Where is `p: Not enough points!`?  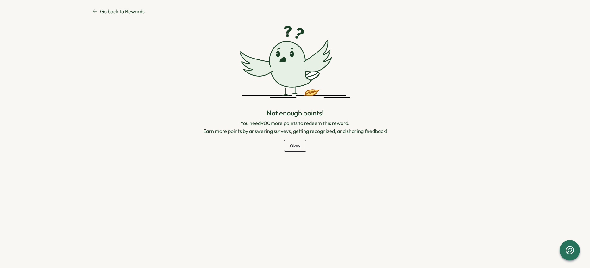 p: Not enough points! is located at coordinates (295, 113).